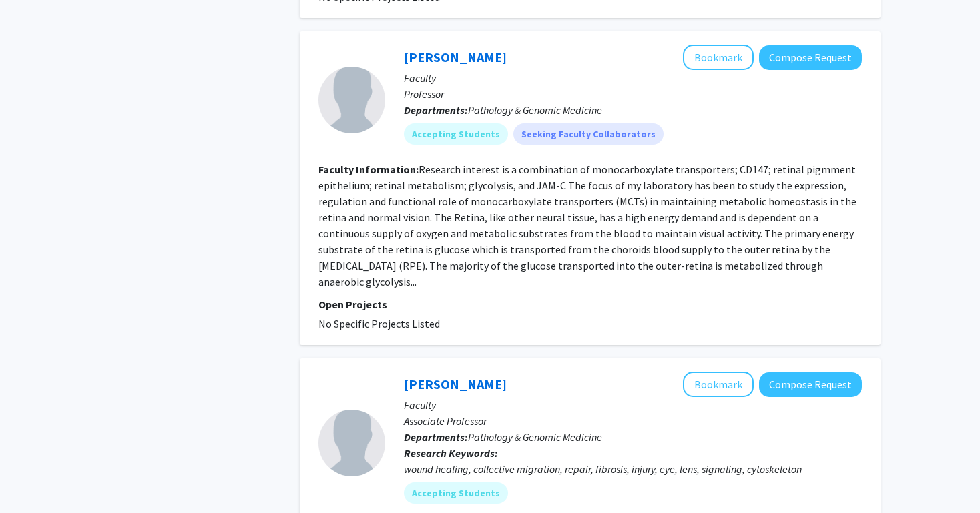  I want to click on button: Add Nancy Philp to Bookmarks, so click(718, 57).